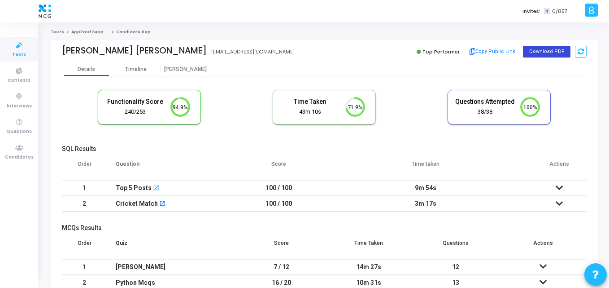 The width and height of the screenshot is (609, 288). What do you see at coordinates (485, 101) in the screenshot?
I see `h5: Questions Attempted` at bounding box center [485, 101].